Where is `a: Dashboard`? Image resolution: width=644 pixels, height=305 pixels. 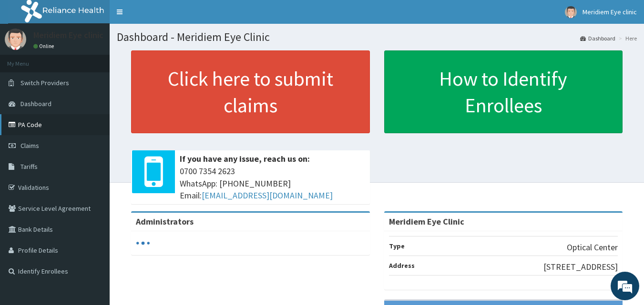 a: Dashboard is located at coordinates (598, 38).